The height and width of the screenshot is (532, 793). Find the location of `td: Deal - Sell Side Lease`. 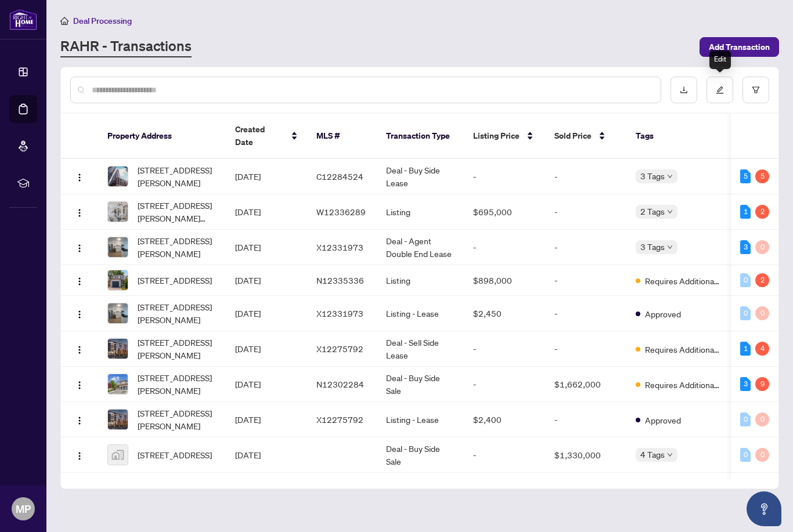

td: Deal - Sell Side Lease is located at coordinates (420, 348).